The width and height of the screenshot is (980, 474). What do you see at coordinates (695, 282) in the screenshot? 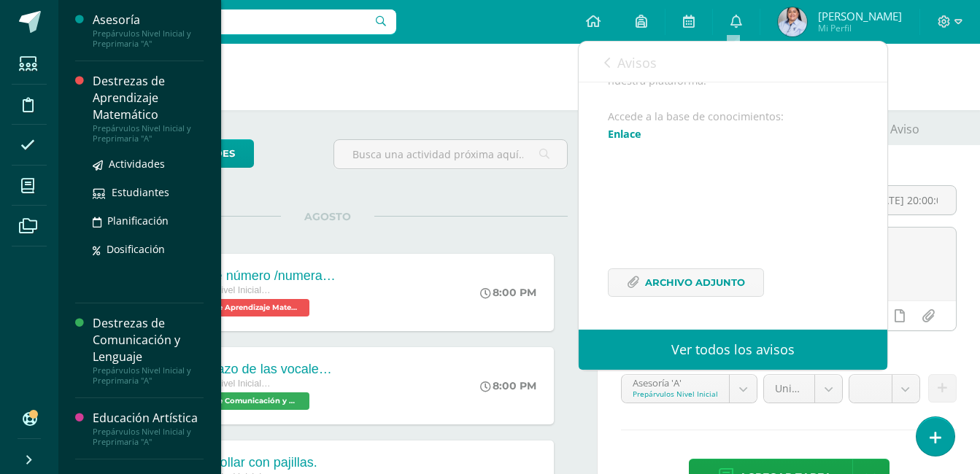
I see `span: Archivo Adjunto` at bounding box center [695, 282].